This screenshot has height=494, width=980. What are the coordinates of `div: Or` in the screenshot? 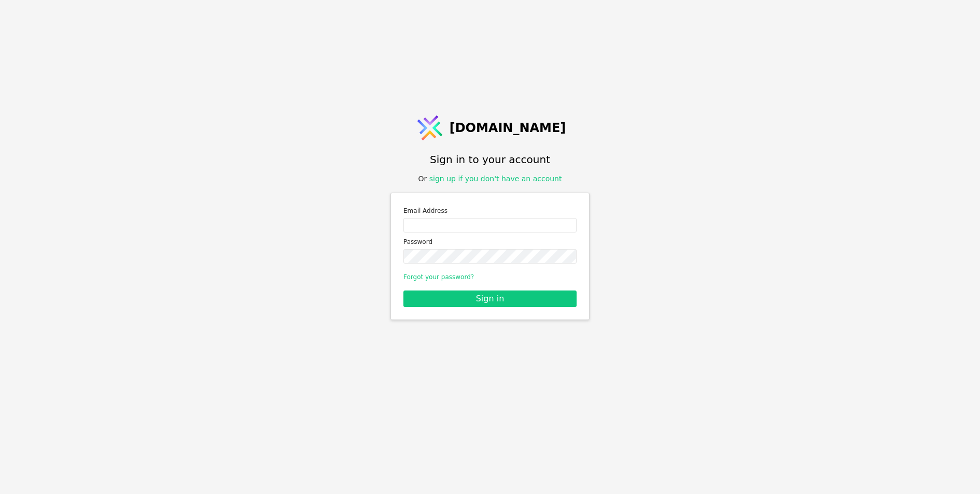 It's located at (490, 178).